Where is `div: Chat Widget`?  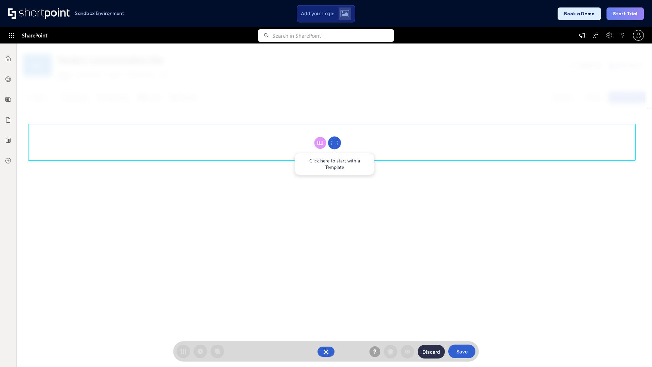
div: Chat Widget is located at coordinates (635, 350).